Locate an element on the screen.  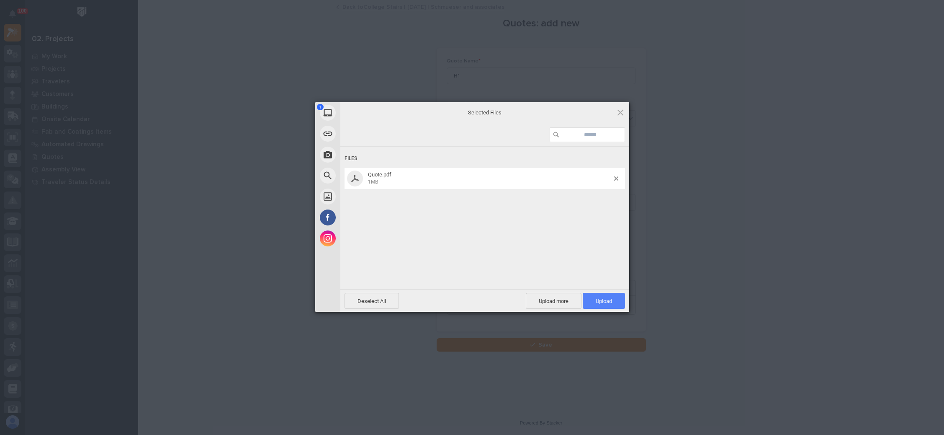
div: Facebook is located at coordinates (366, 217).